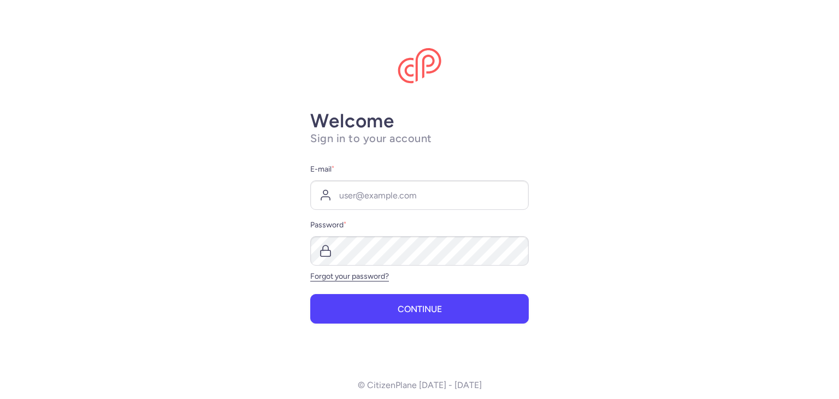 The image size is (839, 399). Describe the element at coordinates (419, 225) in the screenshot. I see `label: Password` at that location.